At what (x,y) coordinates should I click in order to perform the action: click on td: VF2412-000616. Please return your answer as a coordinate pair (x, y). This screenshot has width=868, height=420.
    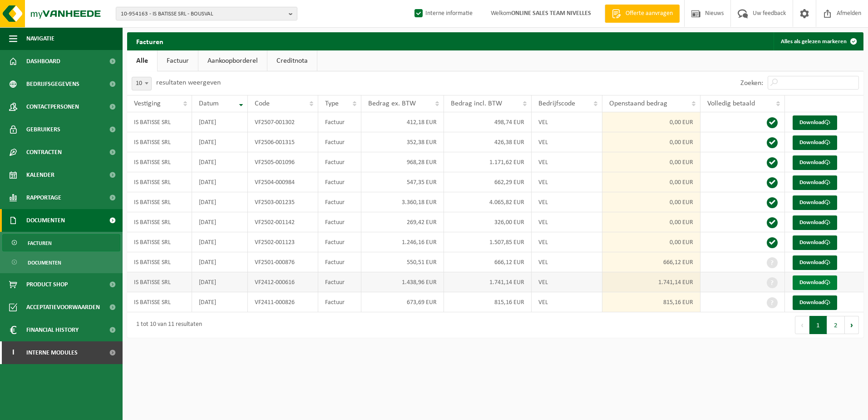
    Looking at the image, I should click on (283, 282).